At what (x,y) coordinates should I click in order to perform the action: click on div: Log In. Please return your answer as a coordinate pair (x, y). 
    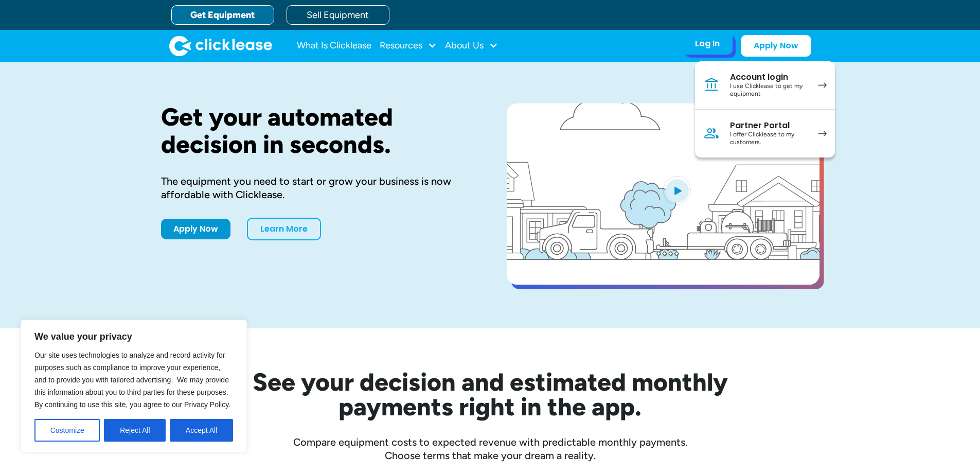
    Looking at the image, I should click on (708, 43).